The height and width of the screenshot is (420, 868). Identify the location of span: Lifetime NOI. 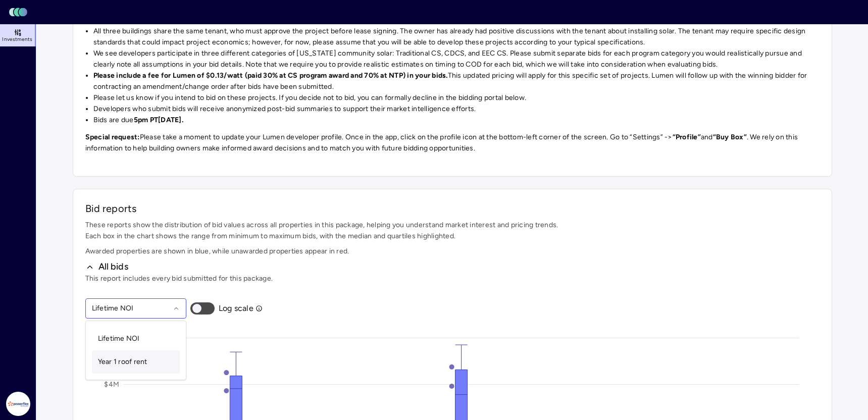
(119, 338).